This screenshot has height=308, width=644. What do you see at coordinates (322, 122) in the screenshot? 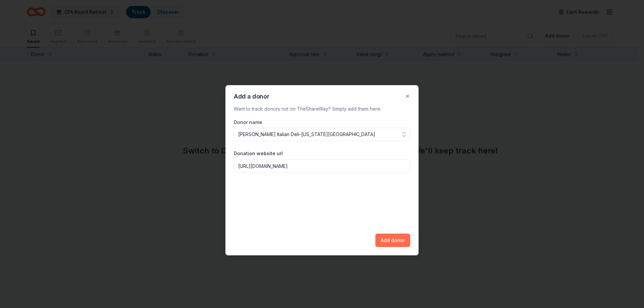
I see `label: Donor name` at bounding box center [322, 122].